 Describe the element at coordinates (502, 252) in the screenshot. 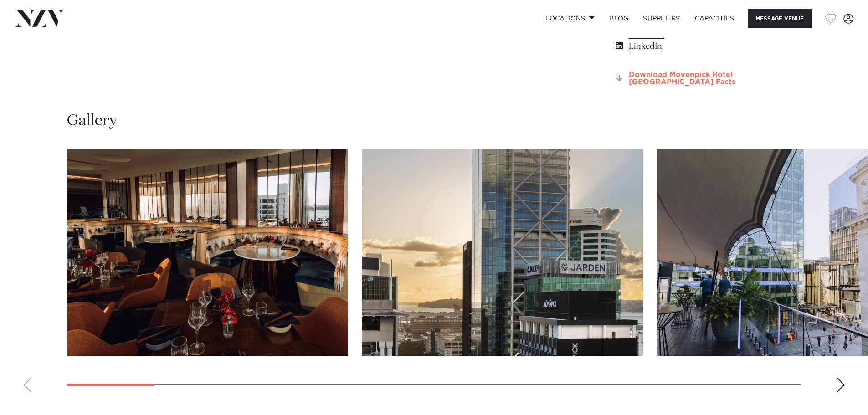

I see `swiper-slide: 2 / 21` at that location.